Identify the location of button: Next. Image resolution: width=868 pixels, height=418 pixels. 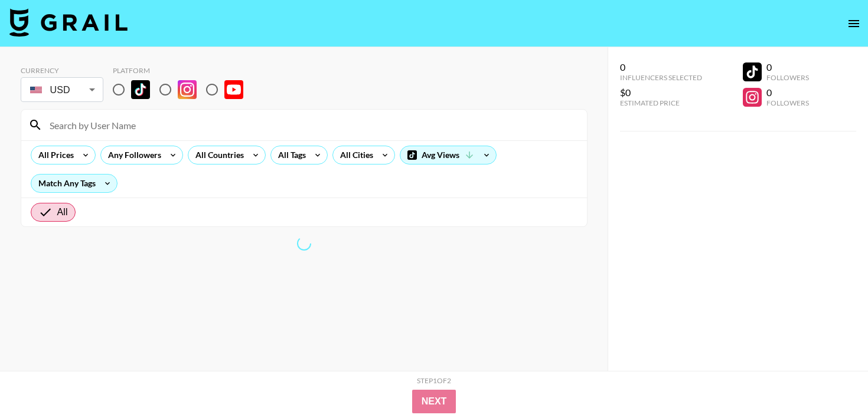
(434, 402).